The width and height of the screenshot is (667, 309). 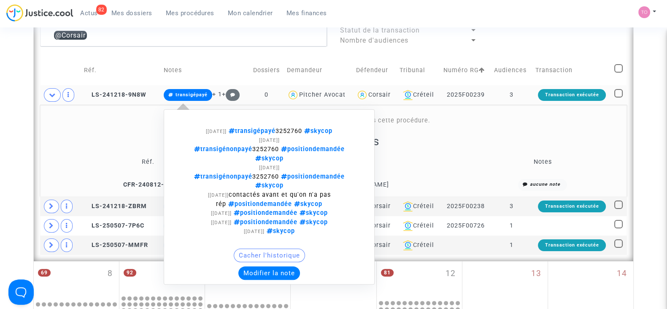 What do you see at coordinates (266, 70) in the screenshot?
I see `td: Dossiers` at bounding box center [266, 70].